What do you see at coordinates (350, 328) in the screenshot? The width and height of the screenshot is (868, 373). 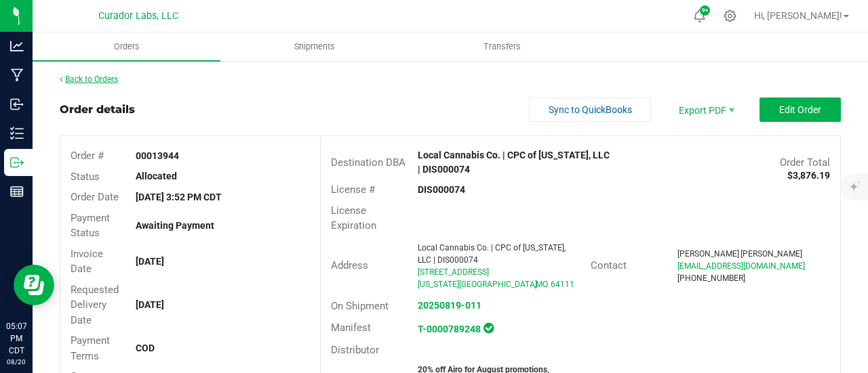 I see `span: Manifest` at bounding box center [350, 328].